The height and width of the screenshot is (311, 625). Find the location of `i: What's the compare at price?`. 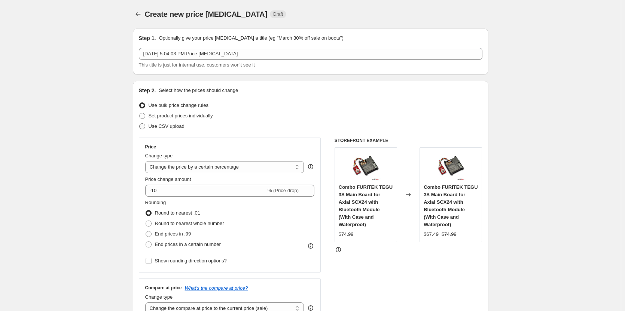

i: What's the compare at price? is located at coordinates (216, 288).